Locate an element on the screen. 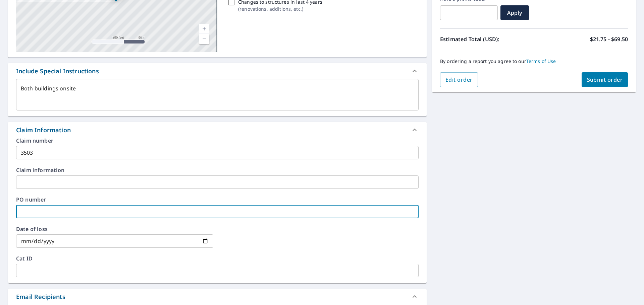 Image resolution: width=644 pixels, height=305 pixels. button: Edit order is located at coordinates (459, 80).